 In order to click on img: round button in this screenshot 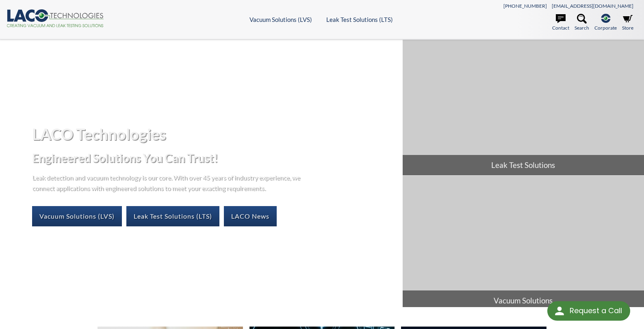, I will do `click(559, 311)`.